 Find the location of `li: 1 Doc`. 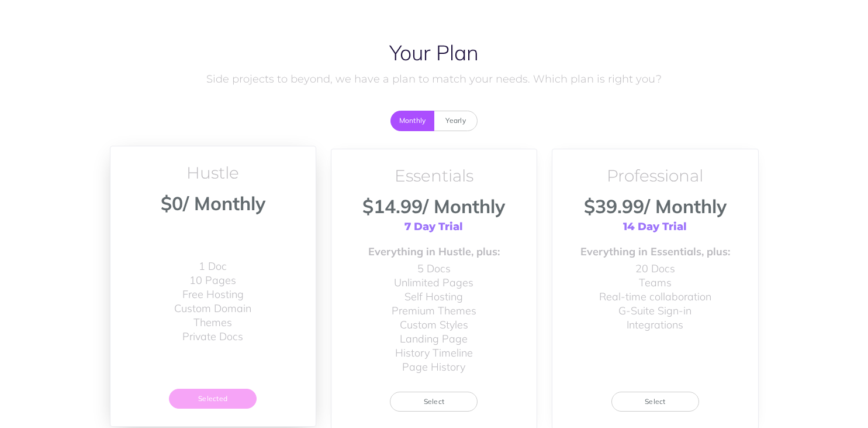

li: 1 Doc is located at coordinates (213, 266).